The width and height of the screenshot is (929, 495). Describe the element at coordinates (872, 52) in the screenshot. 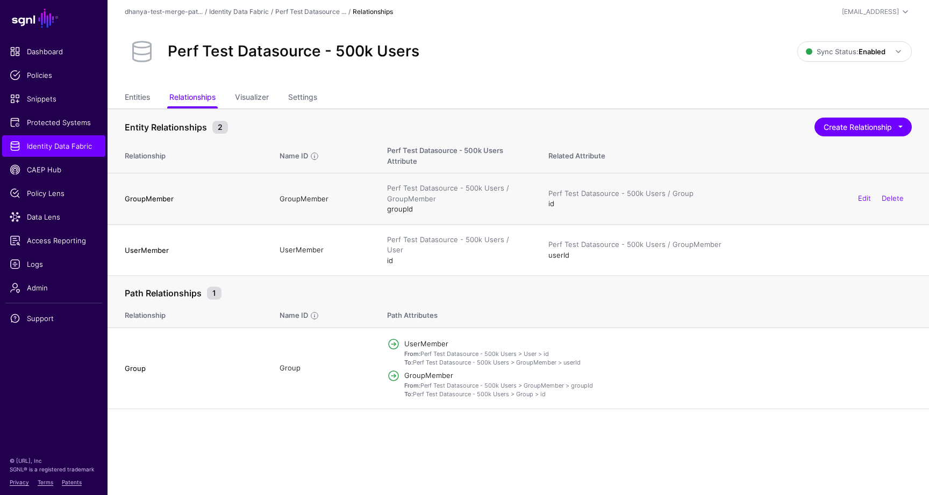

I see `strong: Enabled` at that location.